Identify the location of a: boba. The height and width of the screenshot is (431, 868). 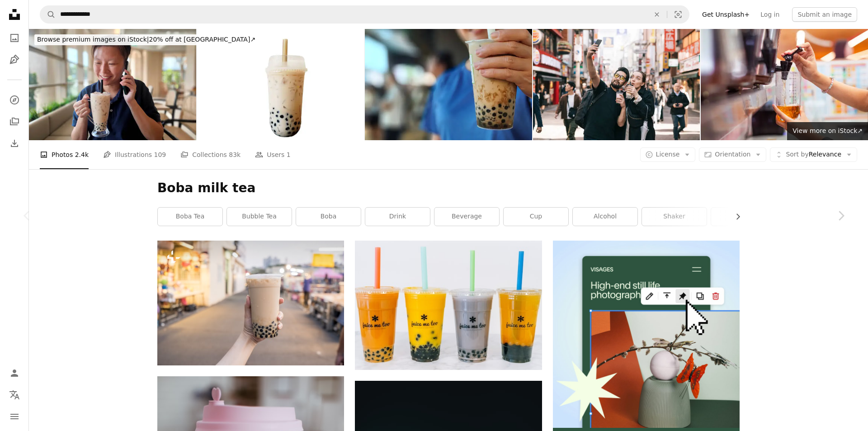
(328, 216).